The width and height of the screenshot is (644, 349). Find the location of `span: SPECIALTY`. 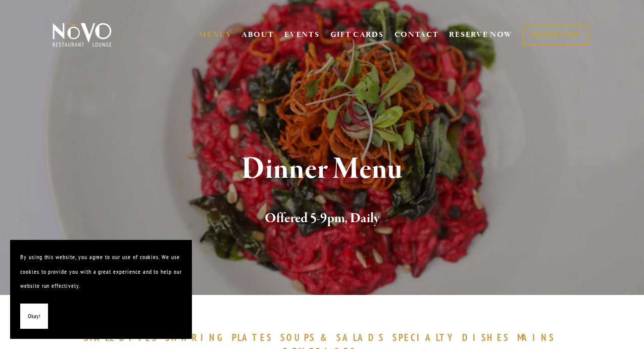

span: SPECIALTY is located at coordinates (425, 338).